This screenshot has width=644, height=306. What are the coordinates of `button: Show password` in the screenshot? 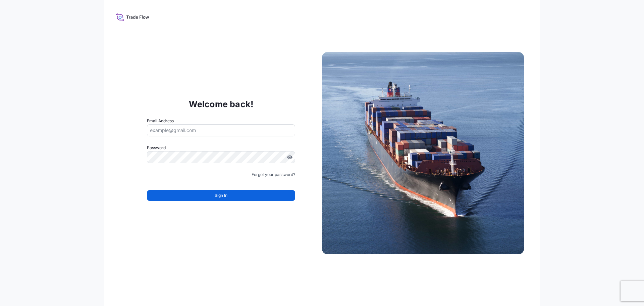 It's located at (290, 157).